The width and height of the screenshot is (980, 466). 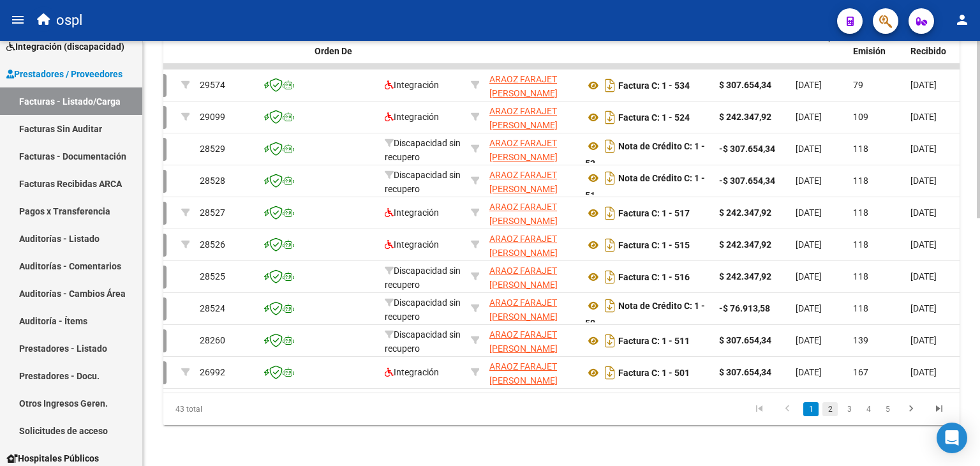 I want to click on a: go to next page, so click(x=911, y=409).